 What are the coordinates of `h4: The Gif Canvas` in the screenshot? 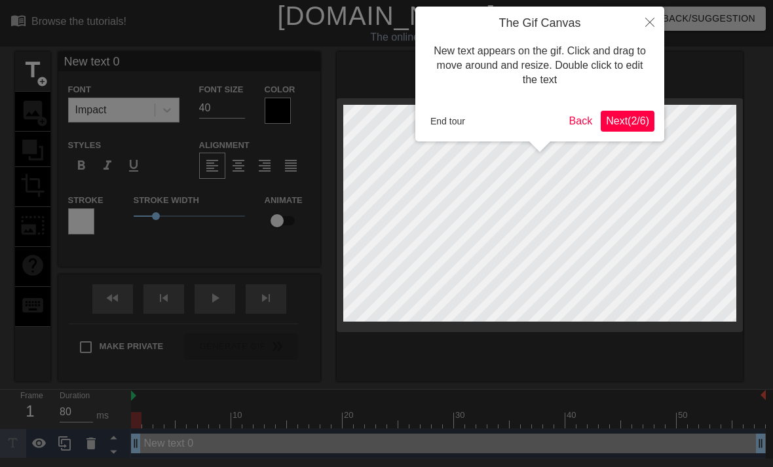 It's located at (540, 24).